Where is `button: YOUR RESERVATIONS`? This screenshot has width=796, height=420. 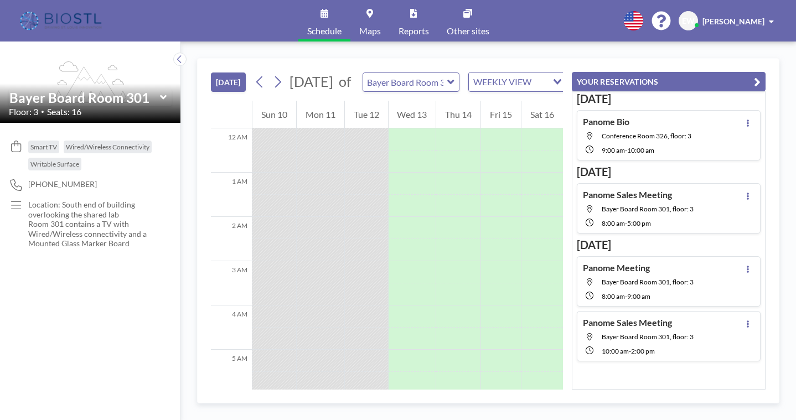 button: YOUR RESERVATIONS is located at coordinates (669, 81).